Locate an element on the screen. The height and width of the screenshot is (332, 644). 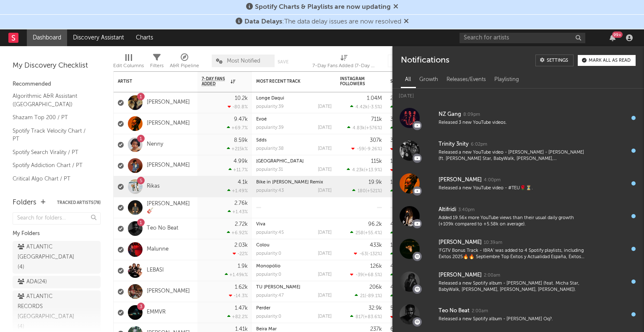
span: +13.9 % is located at coordinates (372, 170).